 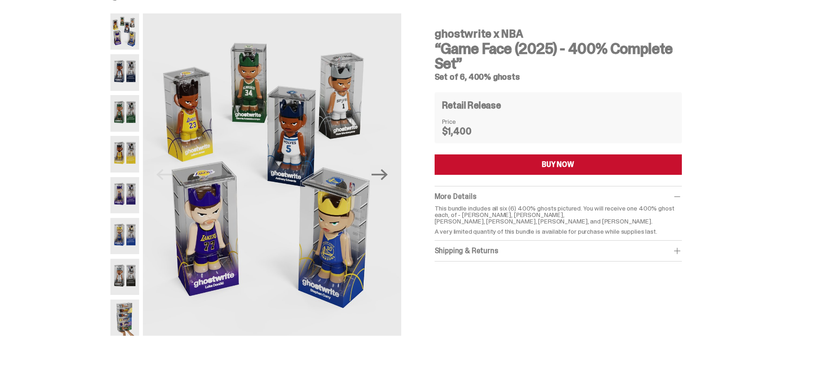 What do you see at coordinates (125, 72) in the screenshot?
I see `img: NBA-400-HG-Ant.png` at bounding box center [125, 72].